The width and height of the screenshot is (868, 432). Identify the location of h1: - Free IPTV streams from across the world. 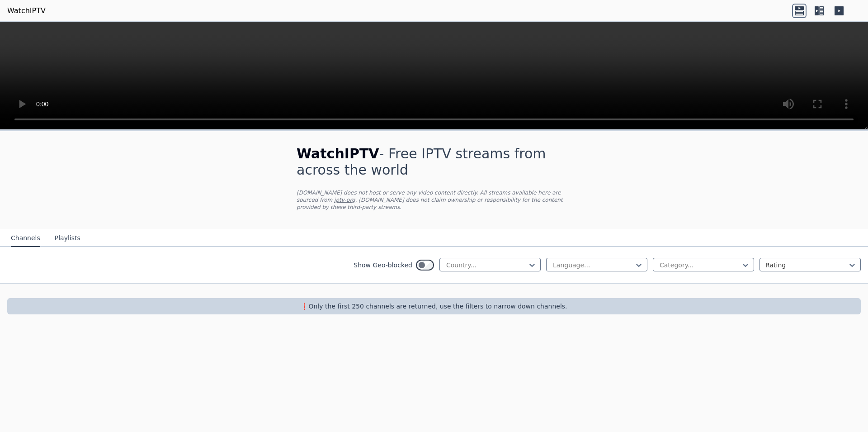
(434, 162).